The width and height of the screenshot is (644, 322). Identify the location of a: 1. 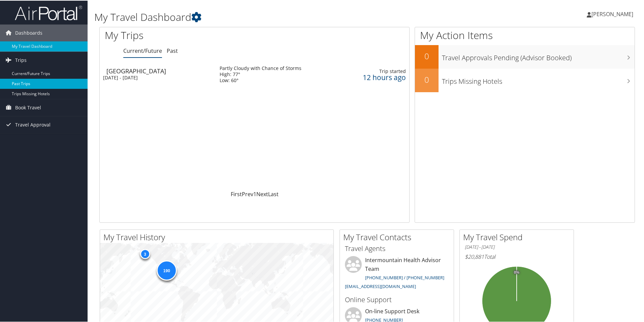
(254, 194).